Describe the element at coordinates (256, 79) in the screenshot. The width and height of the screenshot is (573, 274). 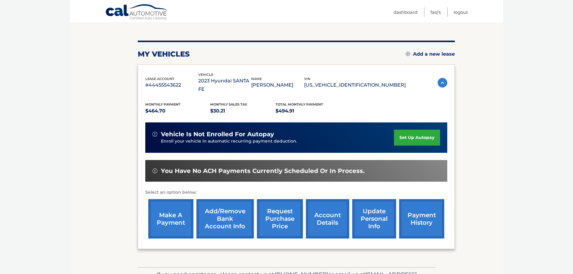
I see `span: name` at that location.